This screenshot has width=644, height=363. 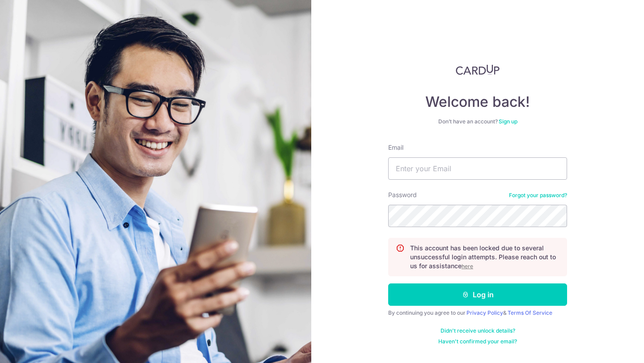 What do you see at coordinates (478, 121) in the screenshot?
I see `div: Don’t have an account?` at bounding box center [478, 121].